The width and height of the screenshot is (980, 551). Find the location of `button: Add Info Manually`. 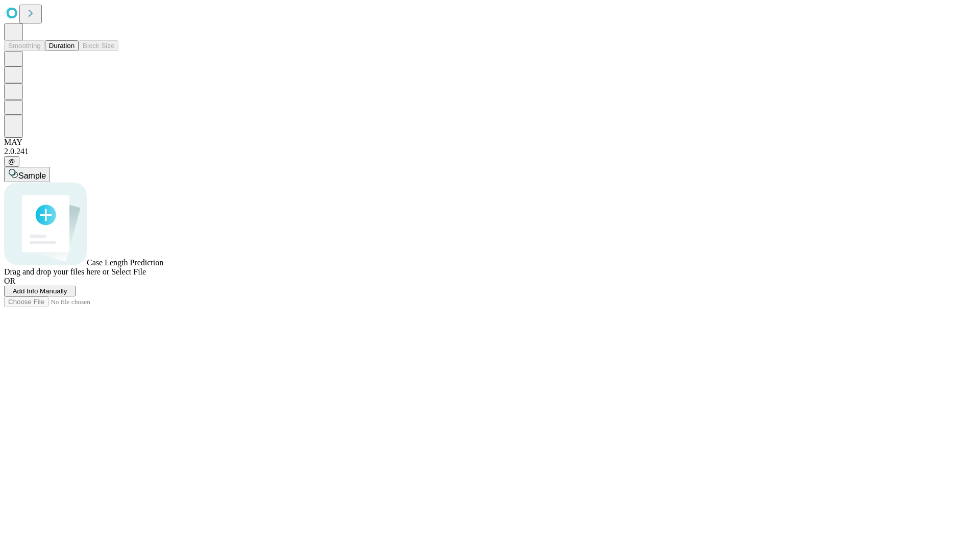

button: Add Info Manually is located at coordinates (40, 291).